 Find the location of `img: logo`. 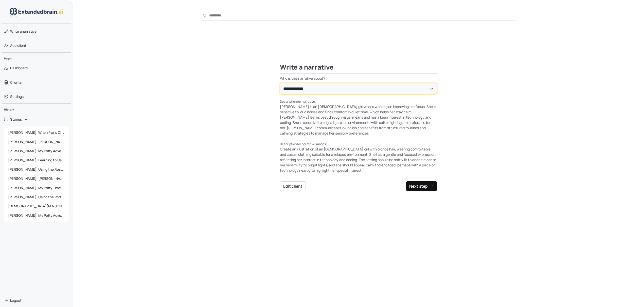

img: logo is located at coordinates (37, 13).